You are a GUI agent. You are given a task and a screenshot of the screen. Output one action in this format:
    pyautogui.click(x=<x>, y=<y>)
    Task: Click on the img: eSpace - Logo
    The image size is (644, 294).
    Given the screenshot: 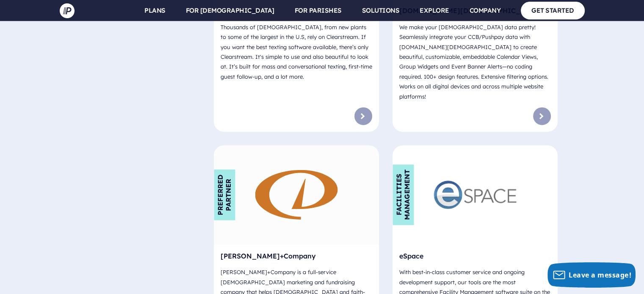 What is the action you would take?
    pyautogui.click(x=474, y=195)
    